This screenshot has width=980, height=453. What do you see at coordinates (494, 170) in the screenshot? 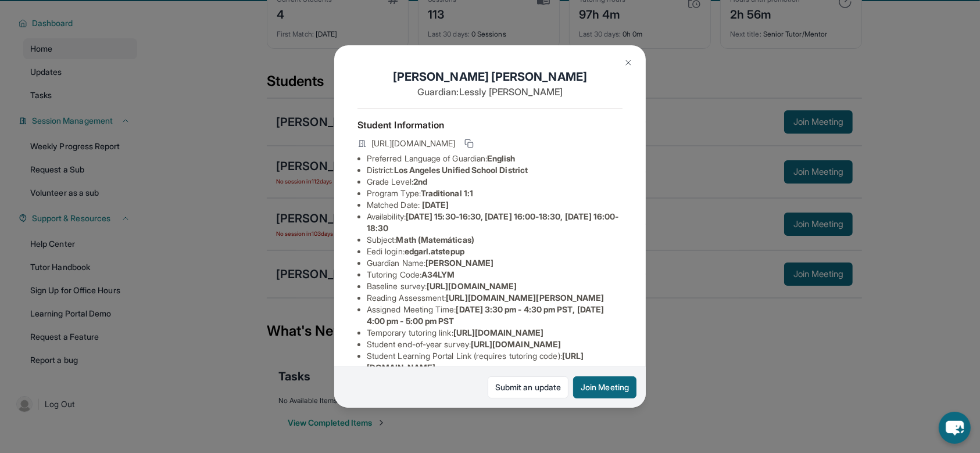
I see `li: District:` at bounding box center [494, 170].